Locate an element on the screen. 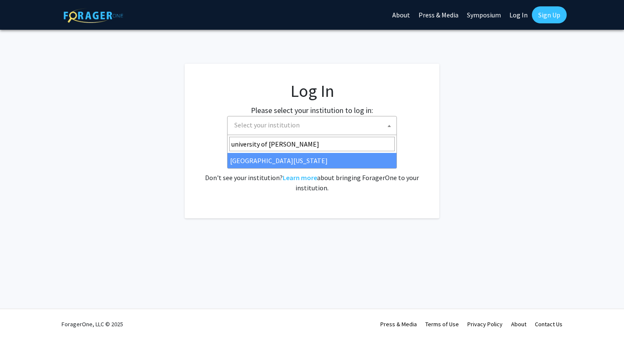  img: ForagerOne Logo is located at coordinates (93, 15).